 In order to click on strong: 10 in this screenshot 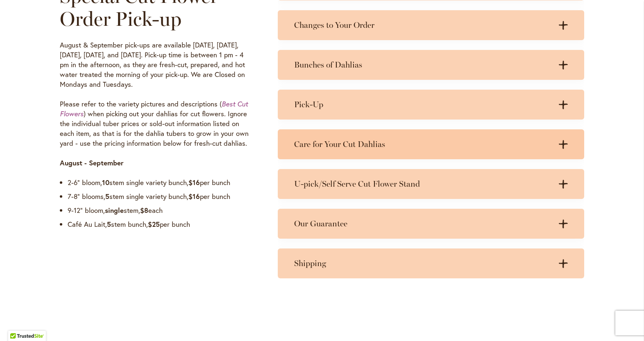, I will do `click(106, 182)`.